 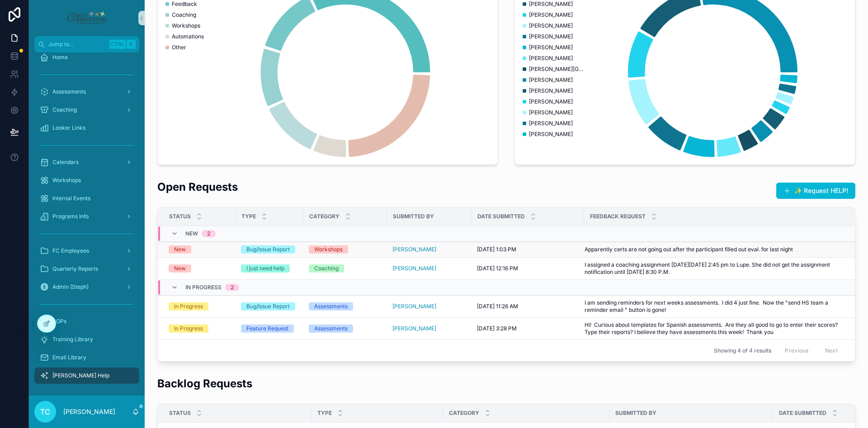 I want to click on span: Feedback, so click(x=185, y=4).